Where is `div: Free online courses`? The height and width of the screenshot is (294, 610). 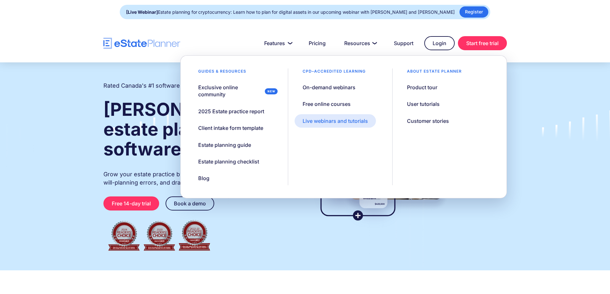 div: Free online courses is located at coordinates (327, 104).